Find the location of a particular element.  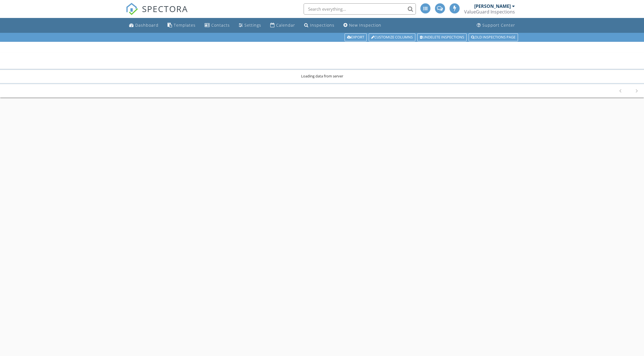

a: New Inspection is located at coordinates (362, 25).